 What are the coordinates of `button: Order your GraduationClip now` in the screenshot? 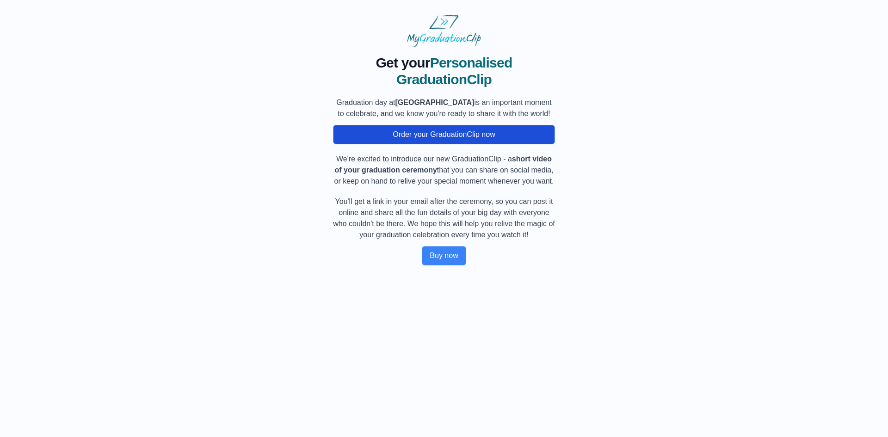 It's located at (444, 135).